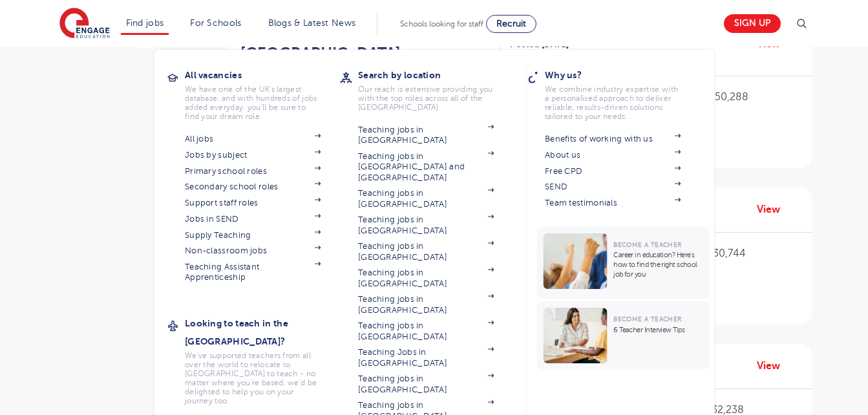  I want to click on p: We have one of the UK's largest database. and with hundreds of jobs added everyday. you'll be sur..., so click(253, 103).